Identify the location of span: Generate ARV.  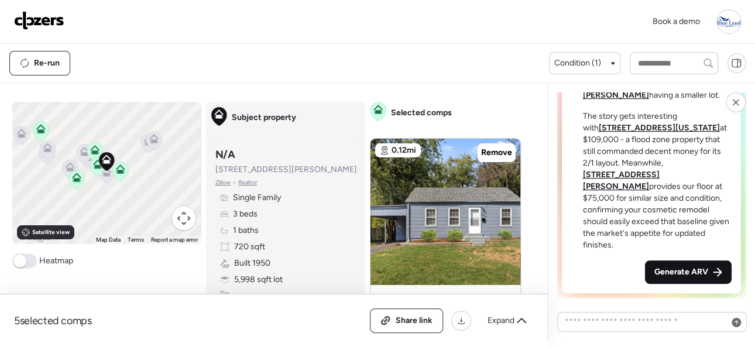
(681, 272).